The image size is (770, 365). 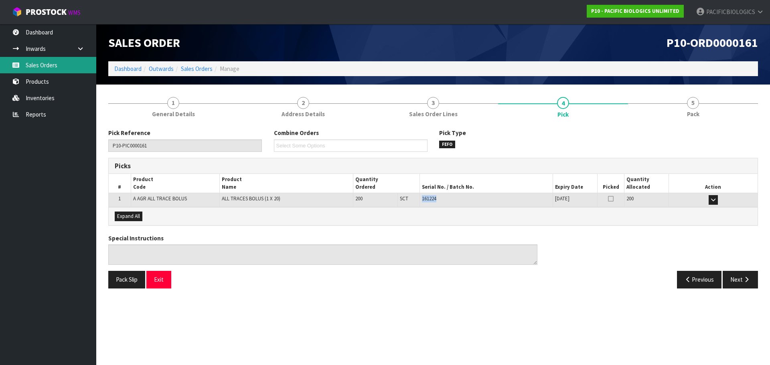 I want to click on small: WMS, so click(x=74, y=12).